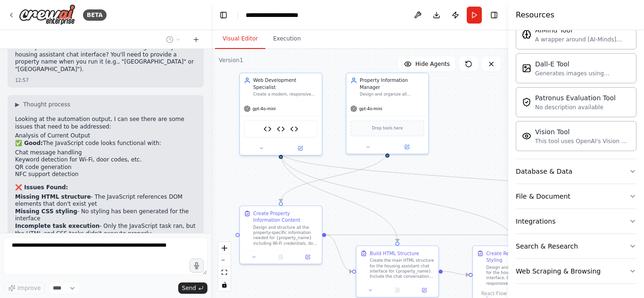 Image resolution: width=644 pixels, height=298 pixels. Describe the element at coordinates (231, 60) in the screenshot. I see `div: Version 1` at that location.